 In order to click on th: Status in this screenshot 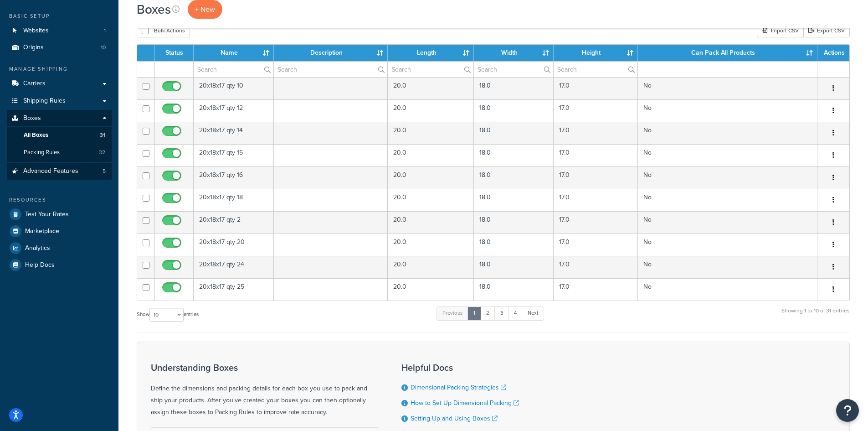, I will do `click(174, 53)`.